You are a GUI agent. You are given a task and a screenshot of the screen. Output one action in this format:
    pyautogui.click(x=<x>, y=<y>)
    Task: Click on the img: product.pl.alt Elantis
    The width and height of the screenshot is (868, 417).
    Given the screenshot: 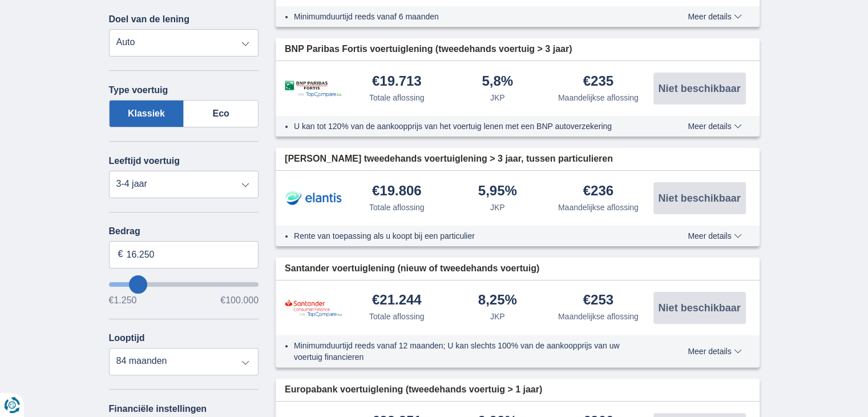 What is the action you would take?
    pyautogui.click(x=313, y=198)
    